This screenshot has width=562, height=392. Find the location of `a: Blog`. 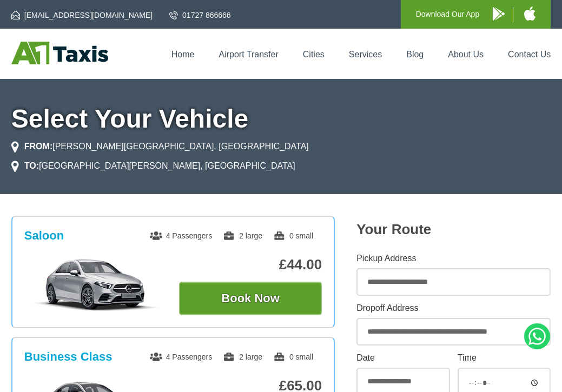

a: Blog is located at coordinates (415, 54).